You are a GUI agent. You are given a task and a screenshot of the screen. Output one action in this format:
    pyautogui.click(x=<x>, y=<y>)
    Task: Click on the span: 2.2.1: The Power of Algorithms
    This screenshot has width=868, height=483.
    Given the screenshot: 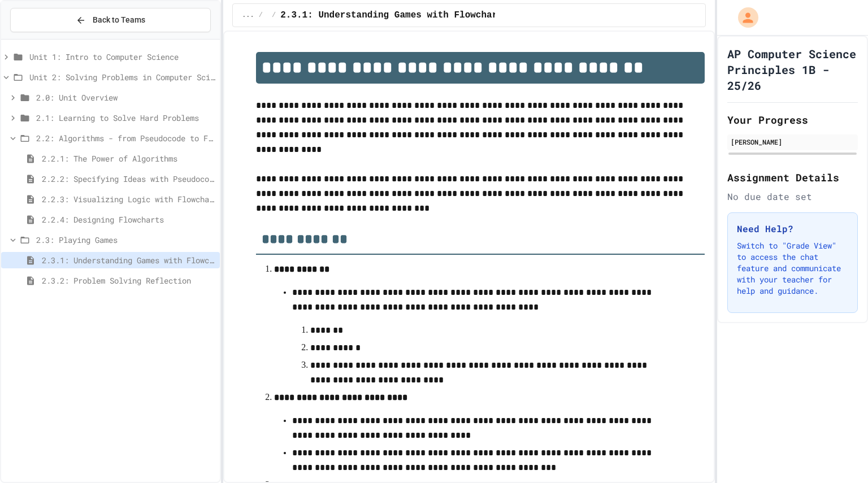 What is the action you would take?
    pyautogui.click(x=128, y=158)
    